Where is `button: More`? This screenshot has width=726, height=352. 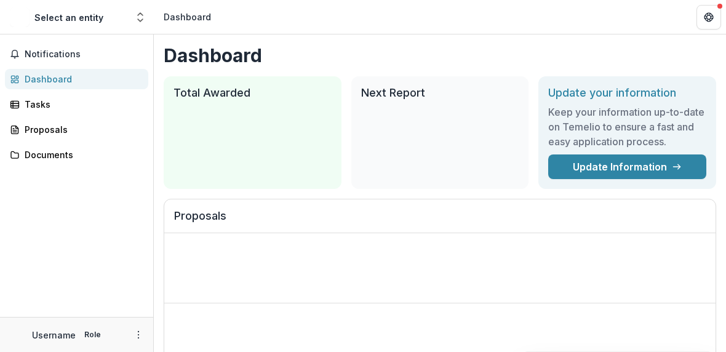
button: More is located at coordinates (138, 334).